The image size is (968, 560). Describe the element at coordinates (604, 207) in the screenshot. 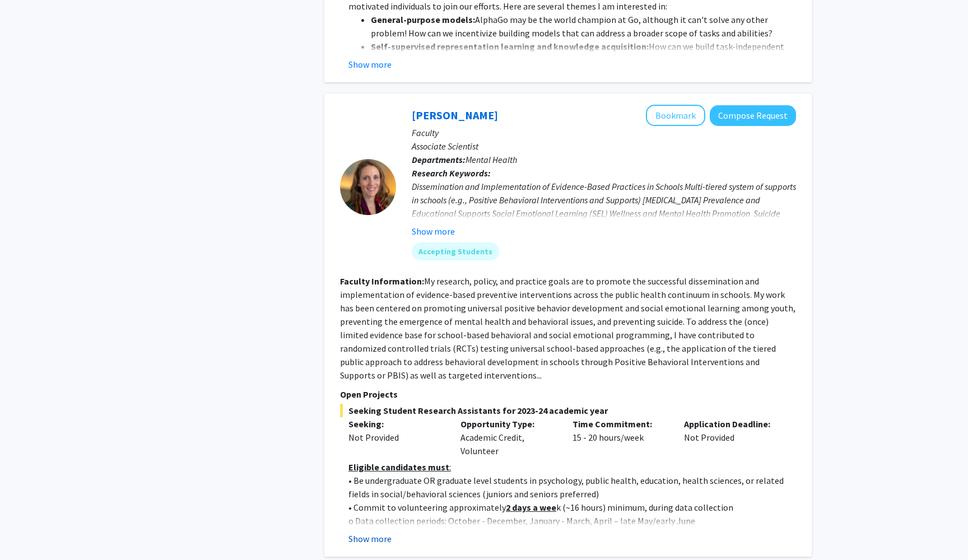

I see `div: Dissemination and Implementation of Evidence-Based Practices in Schools Multi-tiered system of su...` at that location.